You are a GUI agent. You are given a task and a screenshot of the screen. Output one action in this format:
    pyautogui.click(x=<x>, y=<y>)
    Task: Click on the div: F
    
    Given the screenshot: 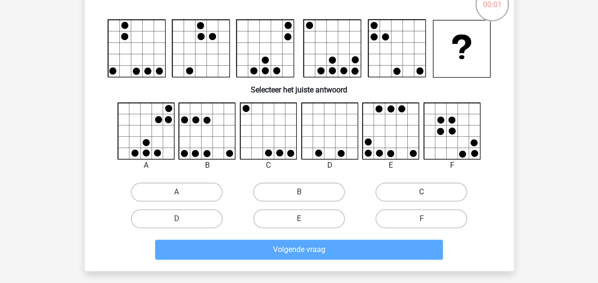 What is the action you would take?
    pyautogui.click(x=452, y=165)
    